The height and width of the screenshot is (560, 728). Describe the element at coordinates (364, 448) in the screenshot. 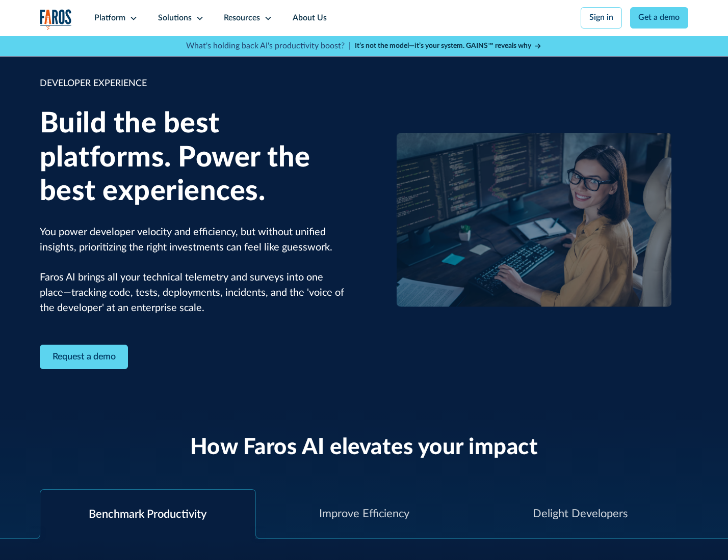

I see `h2: How Faros AI elevates your impact` at that location.